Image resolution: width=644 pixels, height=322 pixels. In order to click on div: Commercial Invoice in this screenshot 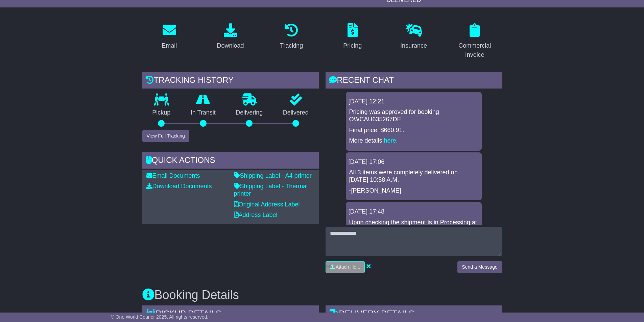, I will do `click(475, 51)`.